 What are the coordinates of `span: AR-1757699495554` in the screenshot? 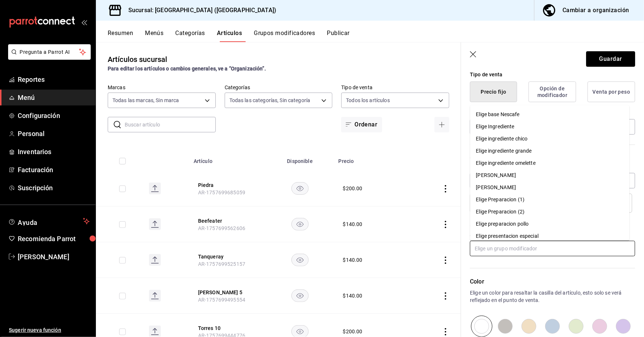 It's located at (221, 300).